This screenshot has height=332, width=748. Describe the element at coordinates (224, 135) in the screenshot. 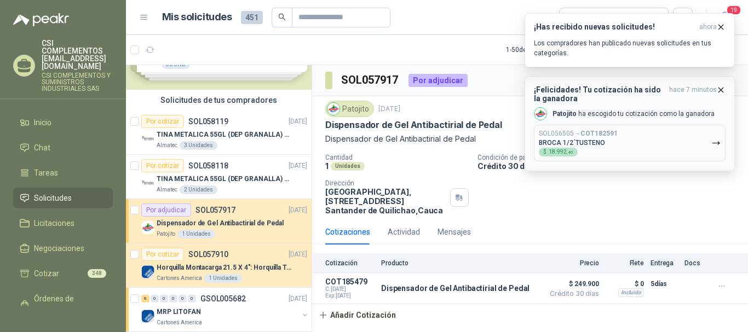

I see `p: TINA METALICA 55GL (DEP GRANALLA) CON TAPA` at that location.